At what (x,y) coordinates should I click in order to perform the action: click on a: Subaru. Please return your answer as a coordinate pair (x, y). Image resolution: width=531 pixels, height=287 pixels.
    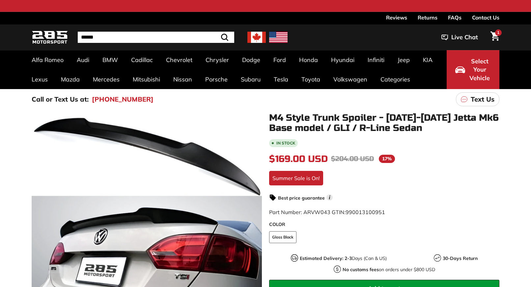
    Looking at the image, I should click on (251, 79).